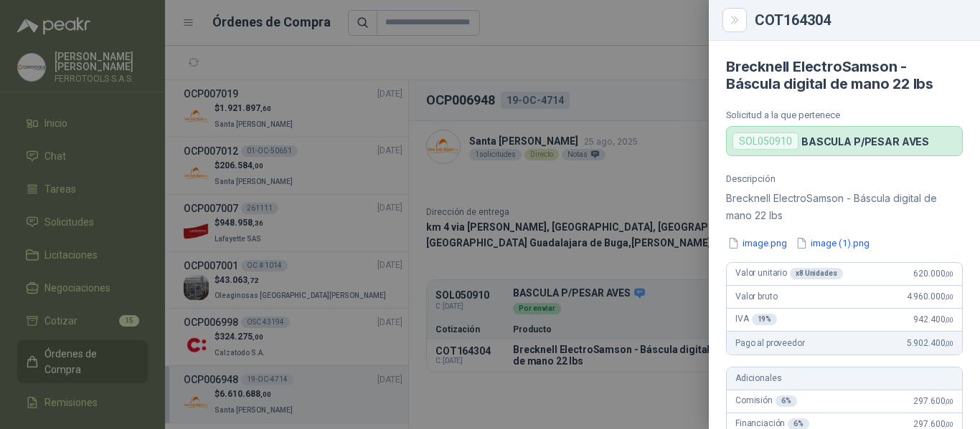  What do you see at coordinates (865, 141) in the screenshot?
I see `p: BASCULA P/PESAR AVES` at bounding box center [865, 141].